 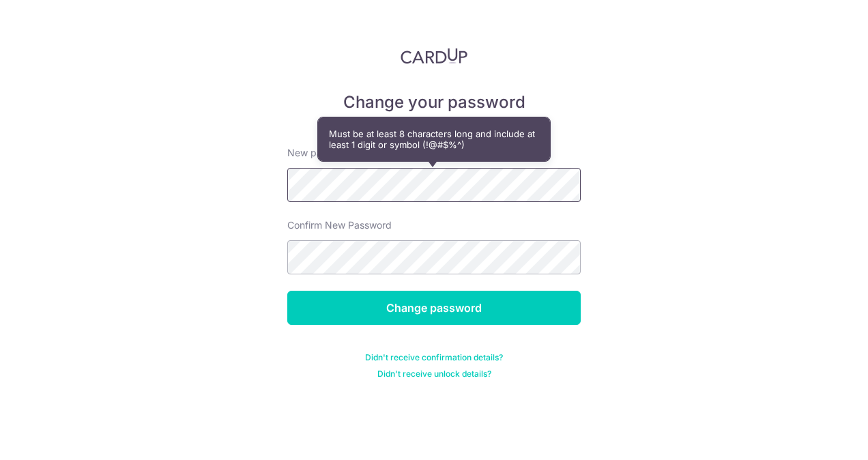 I want to click on h5: Change your password, so click(x=434, y=102).